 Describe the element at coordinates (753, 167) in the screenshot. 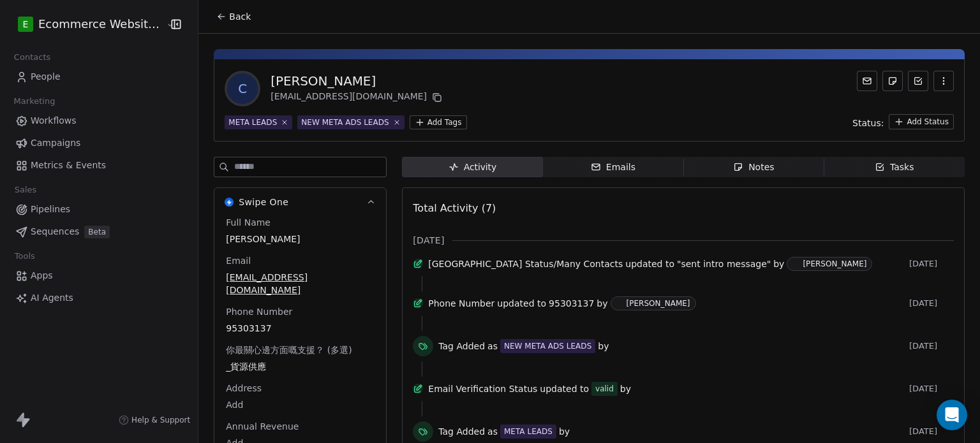

I see `div: Notes` at that location.